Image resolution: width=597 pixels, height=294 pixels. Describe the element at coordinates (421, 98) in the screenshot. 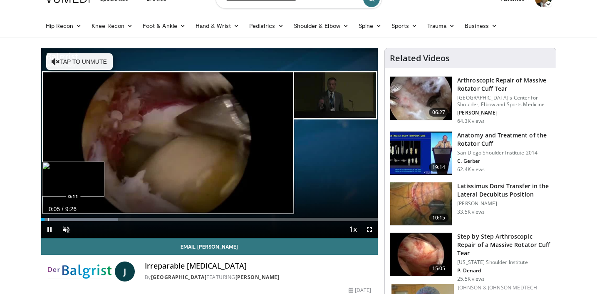

I see `img: 281021_0002_1.png.150x105_q85_crop-smart_upscale.jpg` at that location.